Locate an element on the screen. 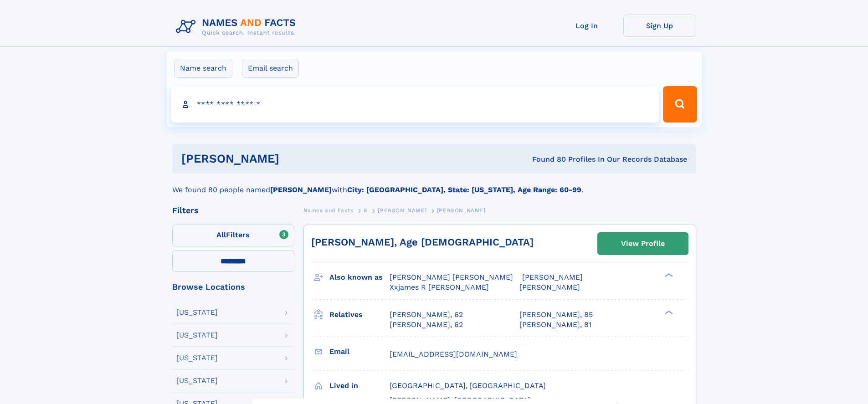  div: Browse Locations is located at coordinates (234, 287).